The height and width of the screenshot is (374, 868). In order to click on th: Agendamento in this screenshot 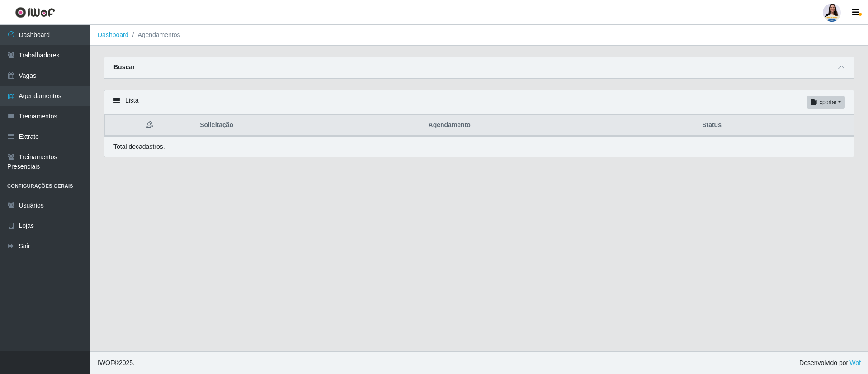, I will do `click(560, 125)`.